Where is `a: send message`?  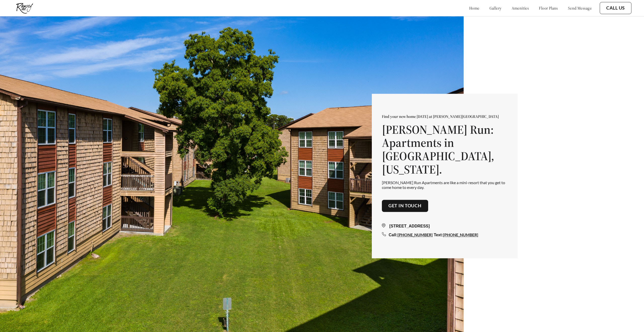 a: send message is located at coordinates (580, 8).